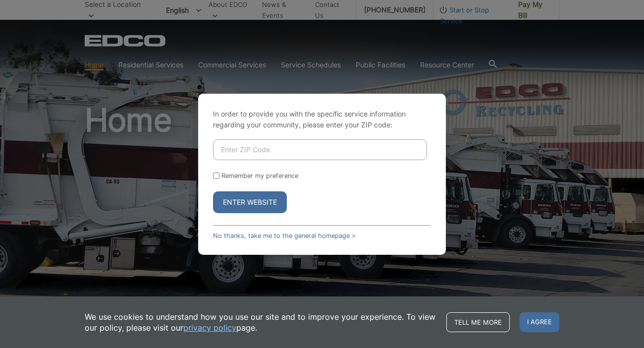 The height and width of the screenshot is (348, 644). What do you see at coordinates (478, 322) in the screenshot?
I see `a: Tell me more` at bounding box center [478, 322].